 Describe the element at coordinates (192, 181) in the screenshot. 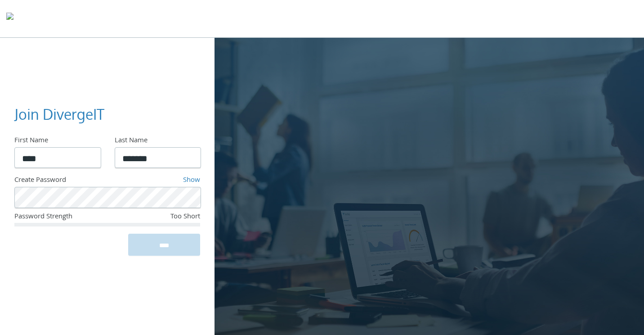

I see `a: Show` at that location.